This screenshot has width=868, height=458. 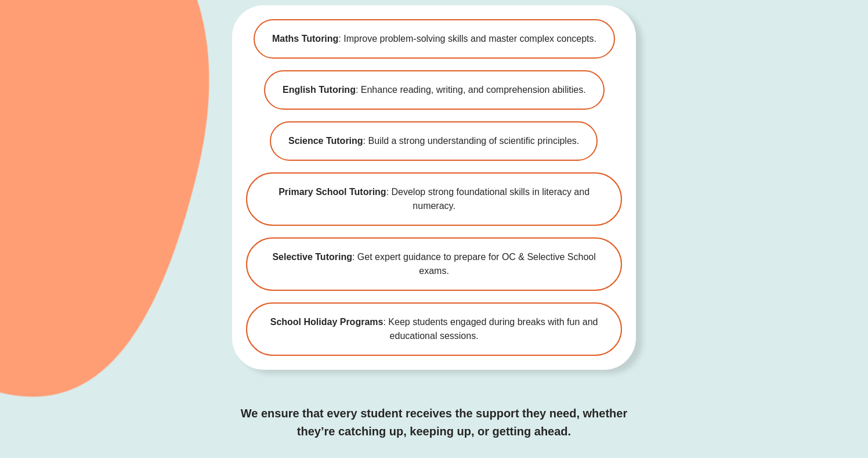 What do you see at coordinates (434, 264) in the screenshot?
I see `a: Selective Tutoring: Get expert guidance to prepare for OC & Selective School exams.` at bounding box center [434, 264].